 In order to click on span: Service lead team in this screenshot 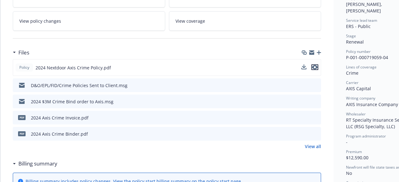, I will do `click(362, 20)`.